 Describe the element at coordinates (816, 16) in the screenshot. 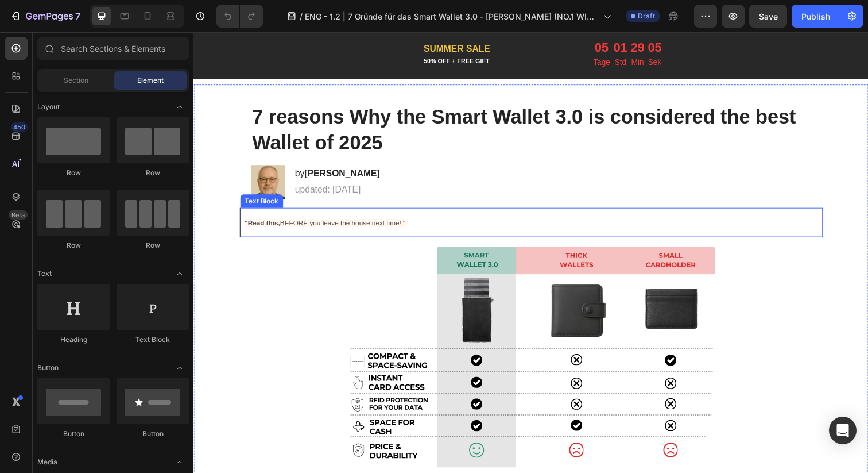

I see `div: Publish` at that location.